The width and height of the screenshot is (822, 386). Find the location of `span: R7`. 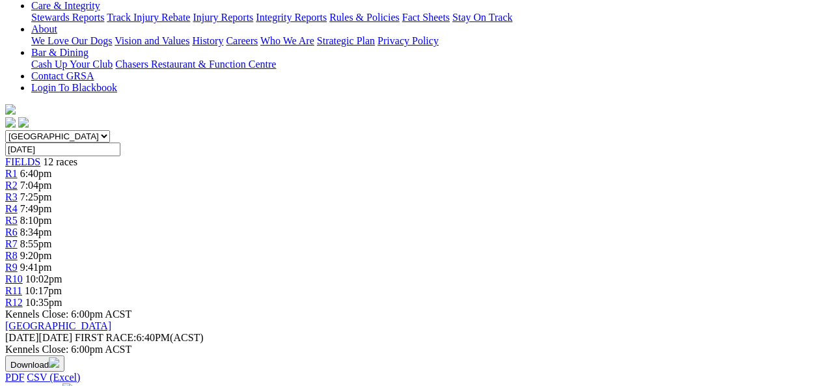

span: R7 is located at coordinates (11, 244).